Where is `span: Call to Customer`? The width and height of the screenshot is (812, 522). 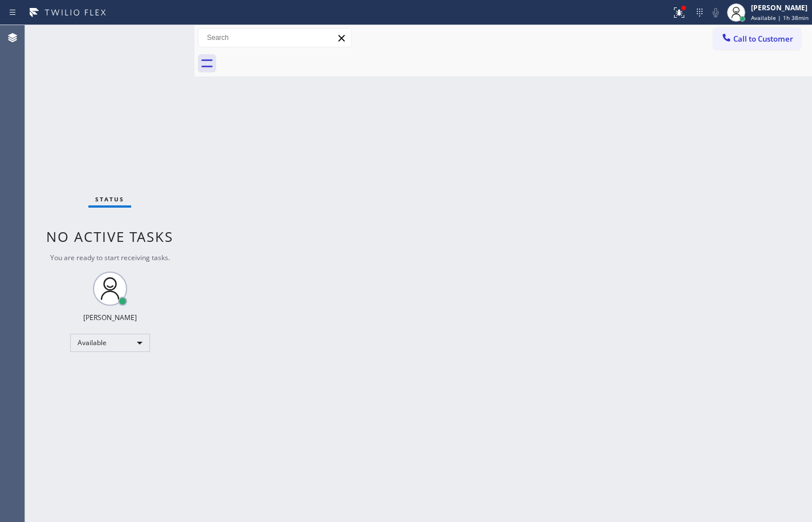
span: Call to Customer is located at coordinates (763, 39).